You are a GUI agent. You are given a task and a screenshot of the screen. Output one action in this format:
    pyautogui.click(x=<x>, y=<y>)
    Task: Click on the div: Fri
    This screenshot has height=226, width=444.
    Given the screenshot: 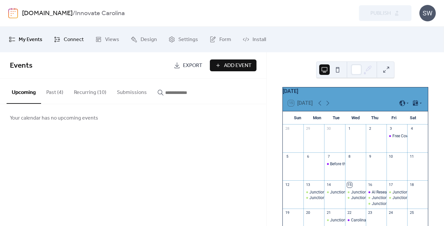 What is the action you would take?
    pyautogui.click(x=393, y=118)
    